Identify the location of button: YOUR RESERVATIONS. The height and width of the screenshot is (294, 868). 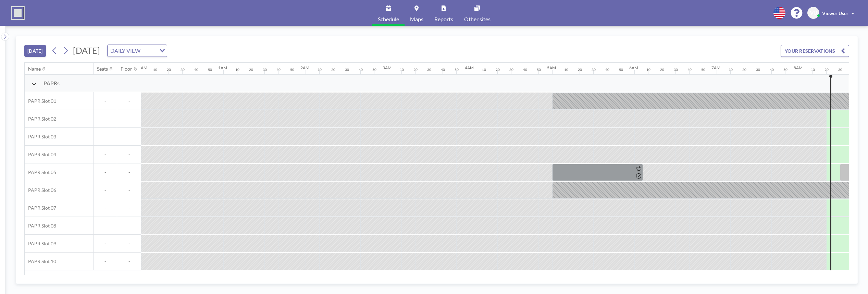
(815, 51).